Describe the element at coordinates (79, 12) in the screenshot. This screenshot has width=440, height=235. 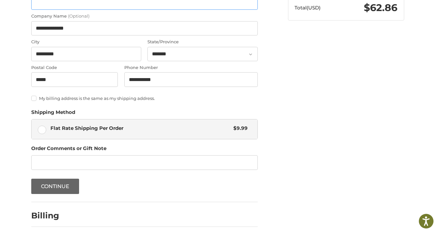
I see `button: Open LiveChat chat widget` at that location.